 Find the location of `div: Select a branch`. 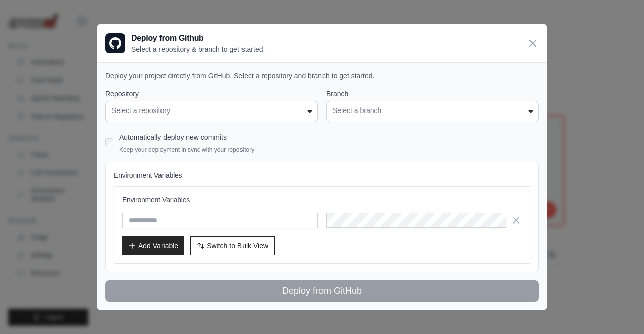

div: Select a branch is located at coordinates (432, 110).